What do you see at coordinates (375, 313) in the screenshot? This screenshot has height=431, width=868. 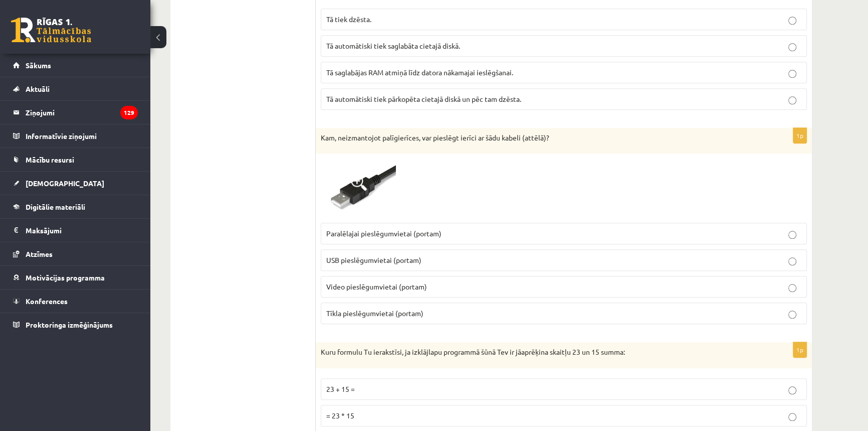 I see `span: Tīkla pieslēgumvietai (portam)` at bounding box center [375, 313].